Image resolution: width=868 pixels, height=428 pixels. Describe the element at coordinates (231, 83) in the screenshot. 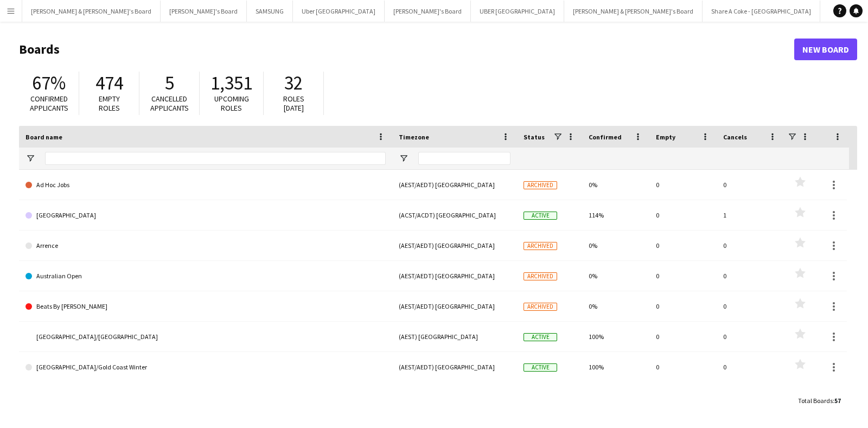

I see `span: 1,351` at that location.